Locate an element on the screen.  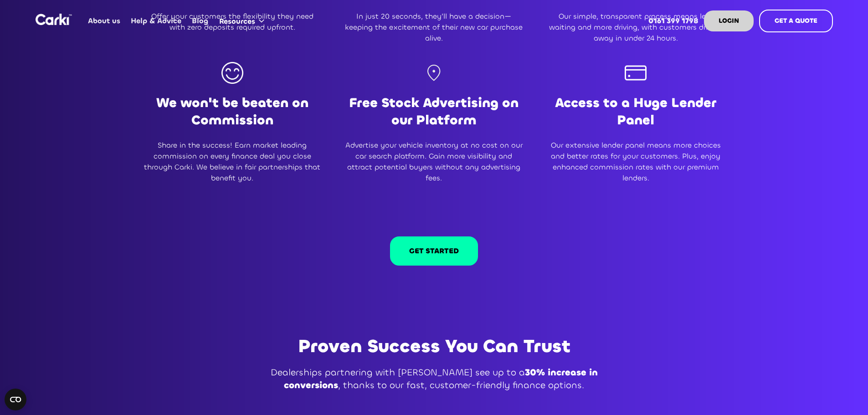
strong: 30% increase in conversions is located at coordinates (441, 379).